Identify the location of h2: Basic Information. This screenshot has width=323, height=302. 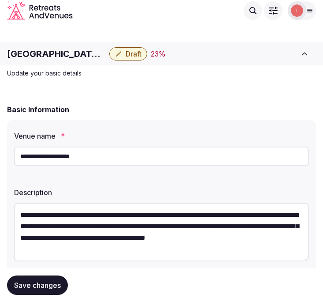
(38, 109).